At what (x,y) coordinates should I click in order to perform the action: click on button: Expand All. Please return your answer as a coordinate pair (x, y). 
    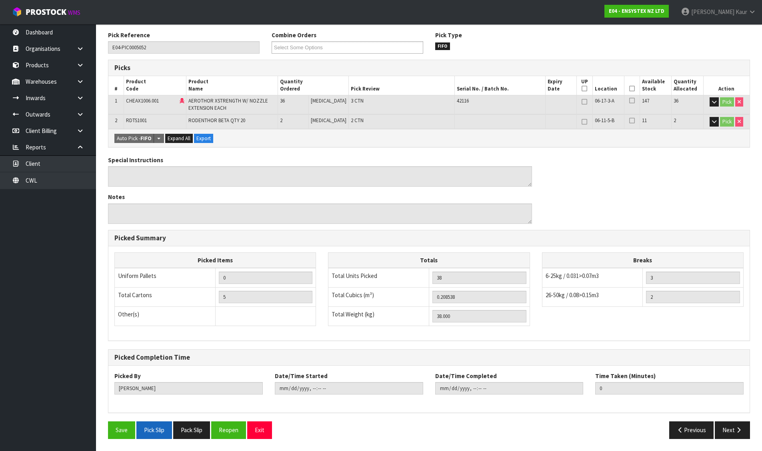
    Looking at the image, I should click on (179, 138).